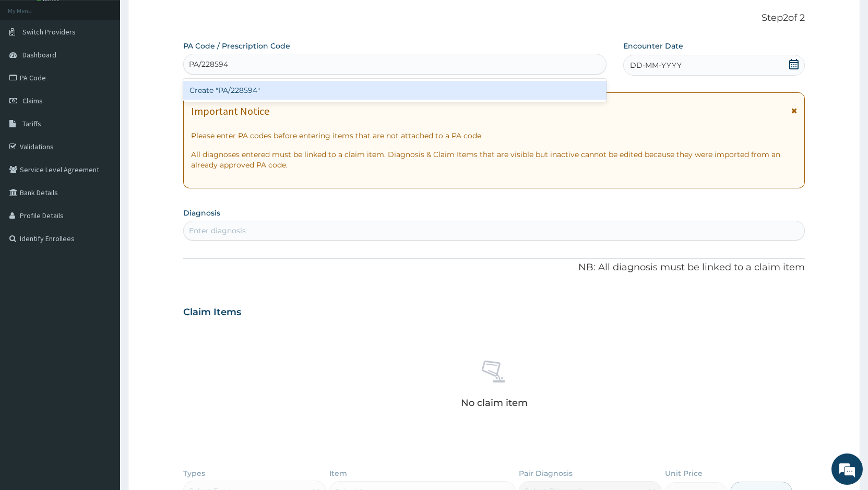  Describe the element at coordinates (102, 184) in the screenshot. I see `span: We're online!` at that location.